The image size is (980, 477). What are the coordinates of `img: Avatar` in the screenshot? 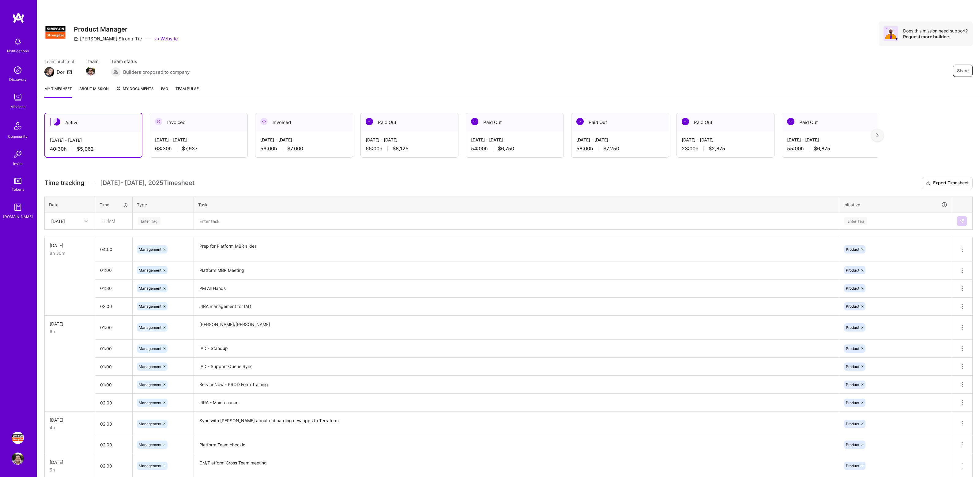 It's located at (891, 34).